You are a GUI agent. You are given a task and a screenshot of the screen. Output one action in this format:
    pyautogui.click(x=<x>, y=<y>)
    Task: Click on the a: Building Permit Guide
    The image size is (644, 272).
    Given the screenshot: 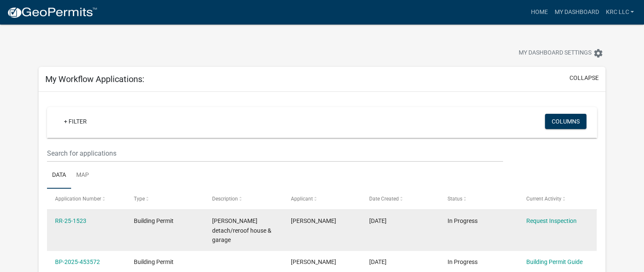 What is the action you would take?
    pyautogui.click(x=554, y=261)
    